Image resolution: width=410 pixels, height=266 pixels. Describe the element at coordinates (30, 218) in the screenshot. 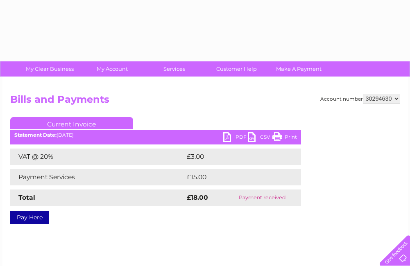

I see `a: Pay Here` at that location.